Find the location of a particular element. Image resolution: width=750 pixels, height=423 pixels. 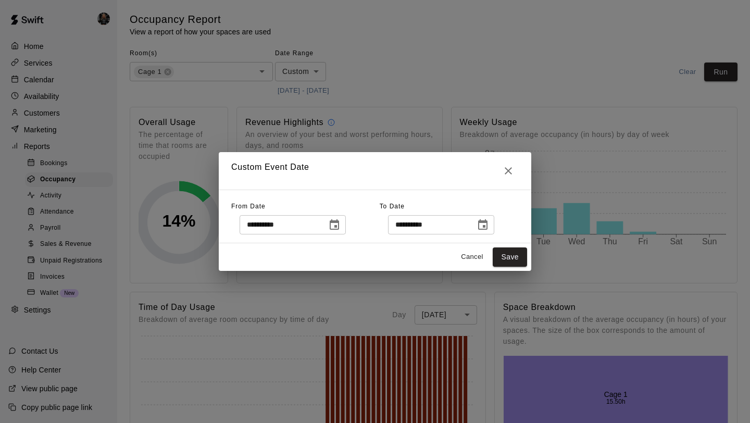

span: From Date is located at coordinates (249, 206).